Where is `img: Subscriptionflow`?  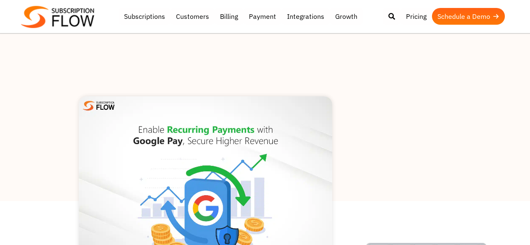
img: Subscriptionflow is located at coordinates (57, 17).